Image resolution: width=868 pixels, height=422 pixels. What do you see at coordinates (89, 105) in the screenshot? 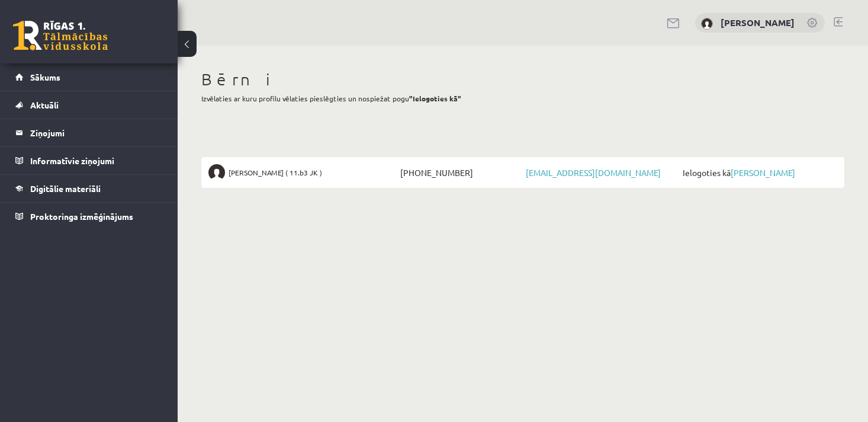
I see `a: Aktuāli` at bounding box center [89, 105].